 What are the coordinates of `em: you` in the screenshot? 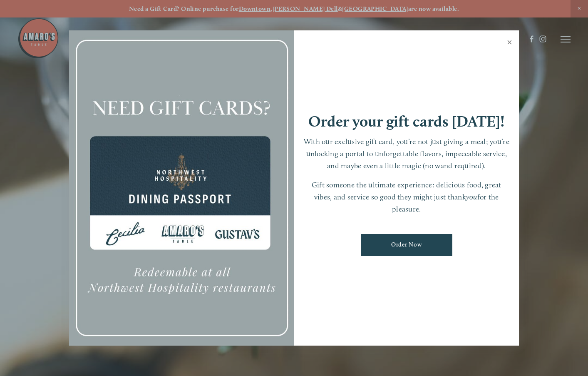 It's located at (472, 197).